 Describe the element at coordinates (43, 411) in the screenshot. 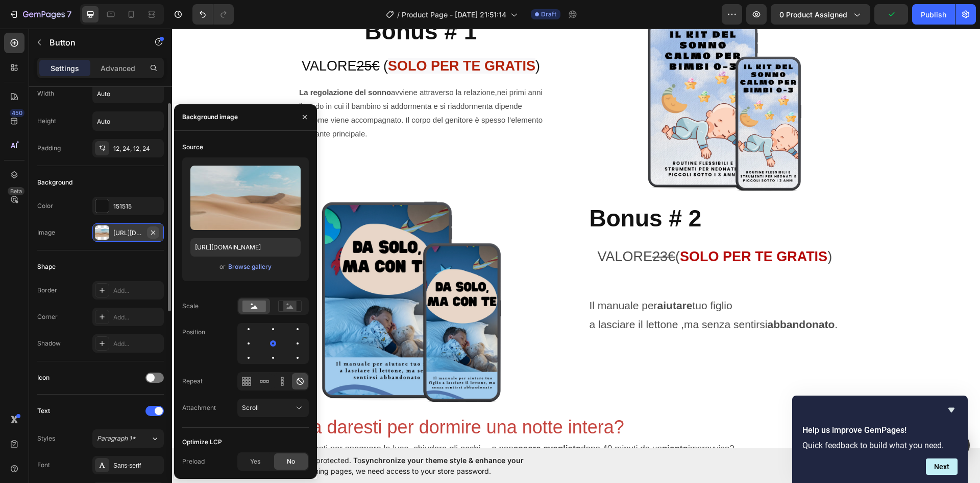

I see `div: Text` at that location.